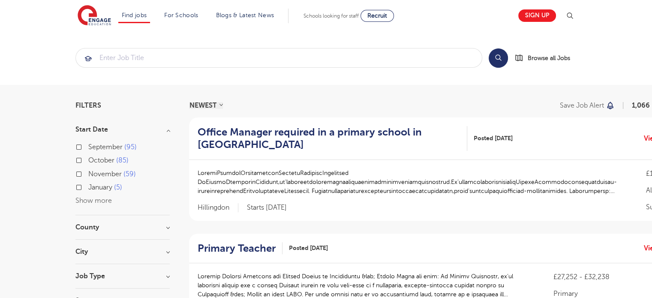 This screenshot has height=298, width=652. What do you see at coordinates (240, 248) in the screenshot?
I see `a: Primary Teacher` at bounding box center [240, 248].